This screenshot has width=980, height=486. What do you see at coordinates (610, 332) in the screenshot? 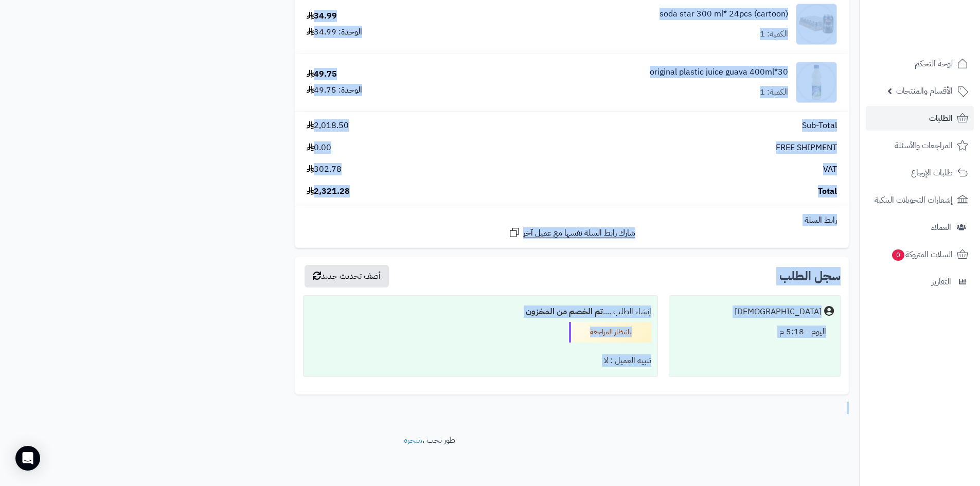
I see `div: بانتظار المراجعة` at bounding box center [610, 332].